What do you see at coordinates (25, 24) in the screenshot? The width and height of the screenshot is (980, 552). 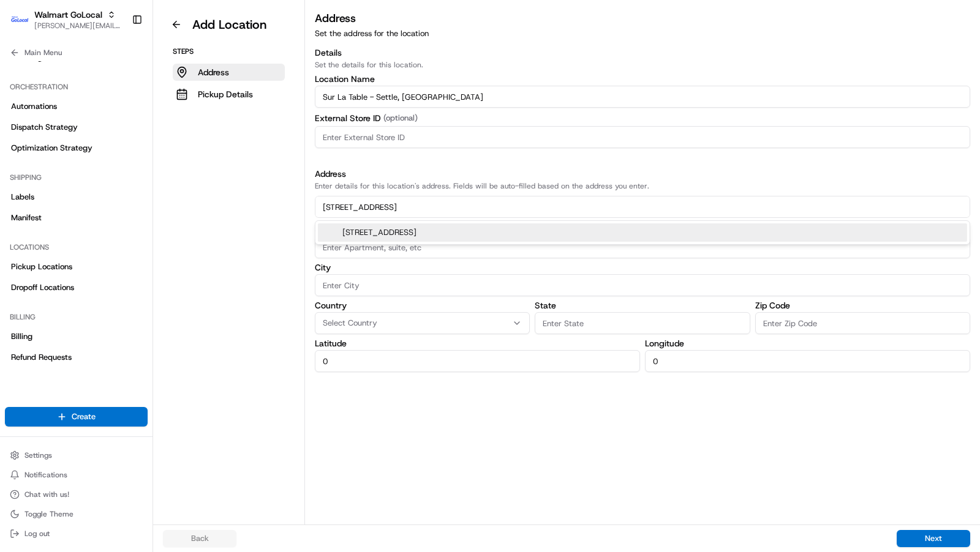 I see `img: Nash` at bounding box center [25, 24].